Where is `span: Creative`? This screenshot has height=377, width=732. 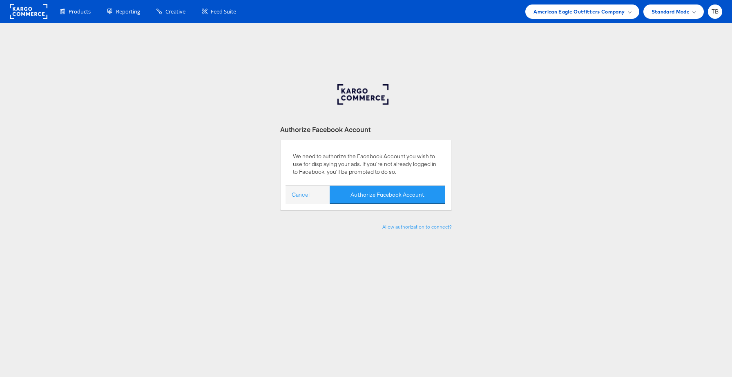 span: Creative is located at coordinates (175, 11).